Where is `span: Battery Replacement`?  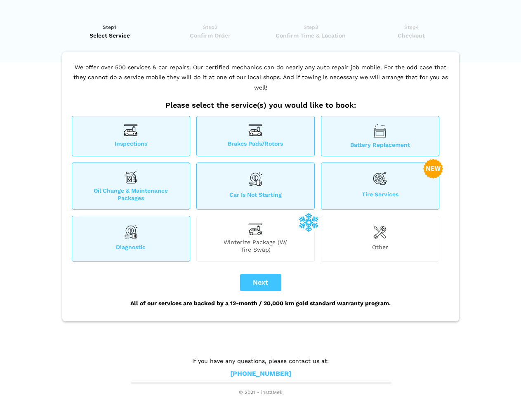 span: Battery Replacement is located at coordinates (380, 145).